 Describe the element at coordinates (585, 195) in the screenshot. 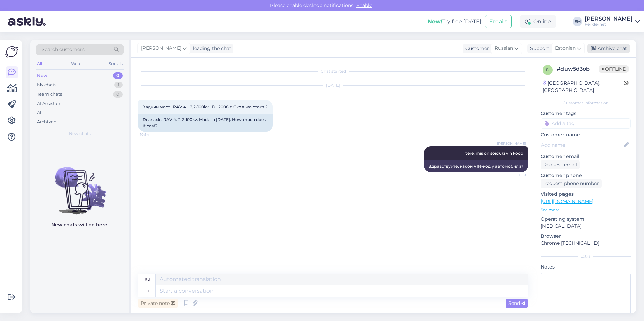

I see `p: Visited pages` at that location.